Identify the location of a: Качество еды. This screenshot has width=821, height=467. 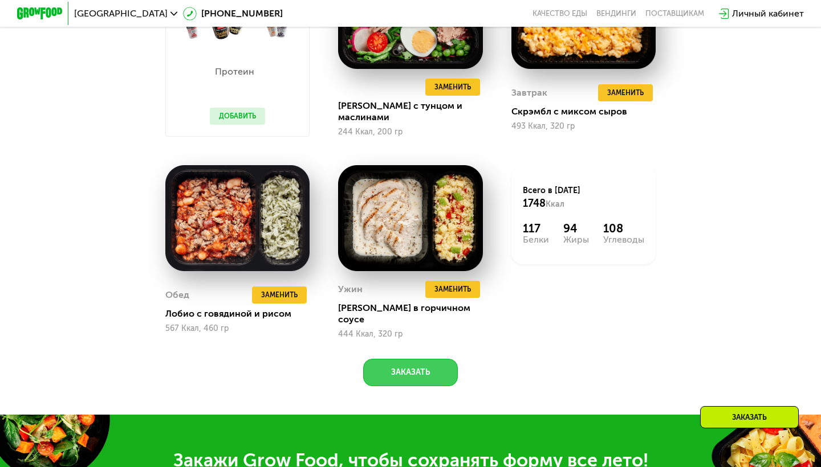
(560, 14).